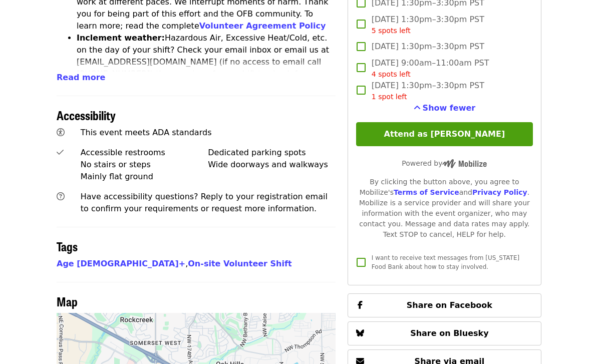 The width and height of the screenshot is (598, 364). What do you see at coordinates (444, 209) in the screenshot?
I see `div: By clicking the button above, you agree to Mobilize's and . Mobilize is a service provider and wi...` at bounding box center [444, 209].